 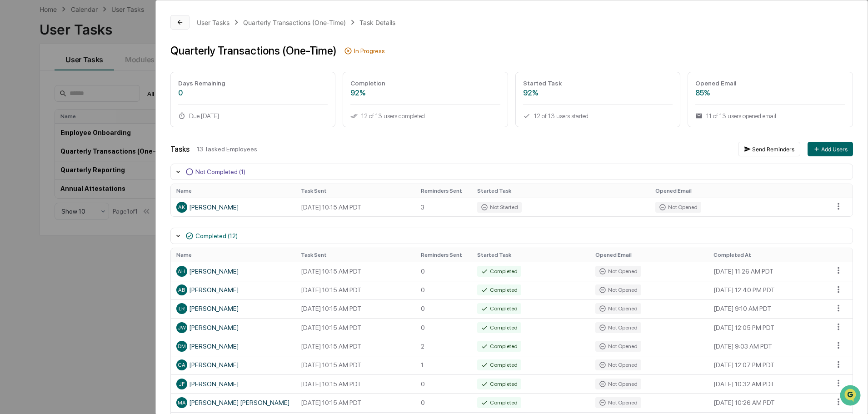 I want to click on p: How can we help?, so click(x=87, y=26).